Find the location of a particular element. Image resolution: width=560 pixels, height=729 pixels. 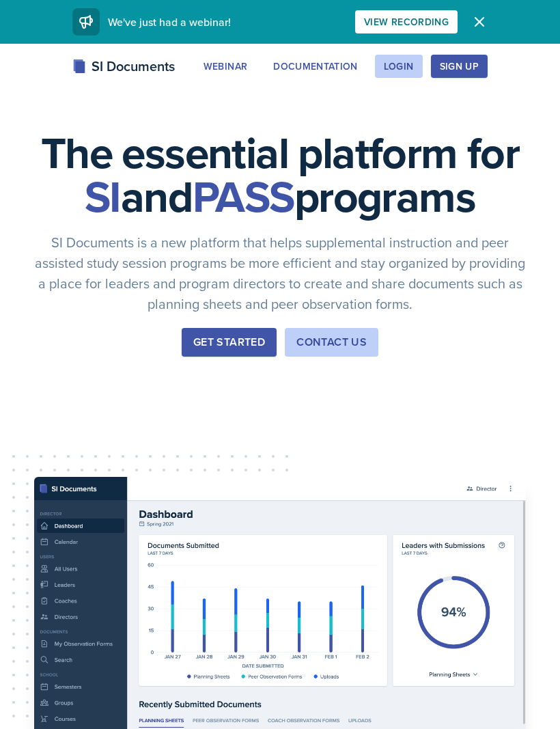

button: Get Started is located at coordinates (229, 343).